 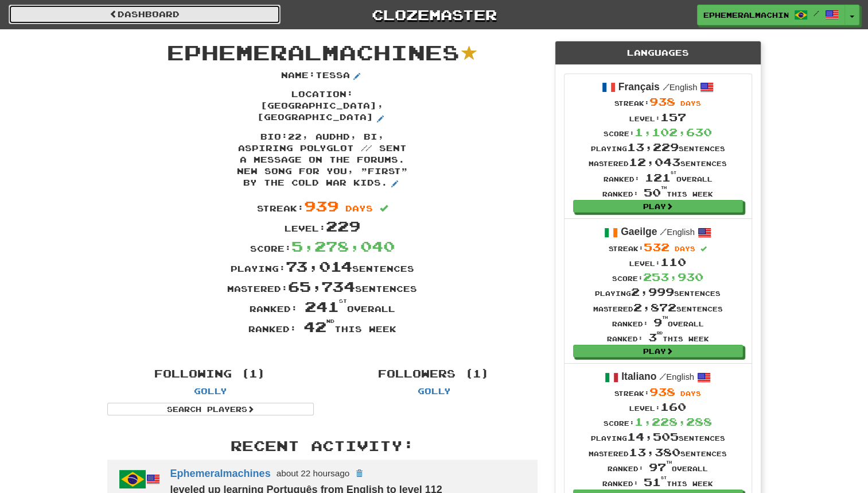 What do you see at coordinates (331, 321) in the screenshot?
I see `sup: nd` at bounding box center [331, 321].